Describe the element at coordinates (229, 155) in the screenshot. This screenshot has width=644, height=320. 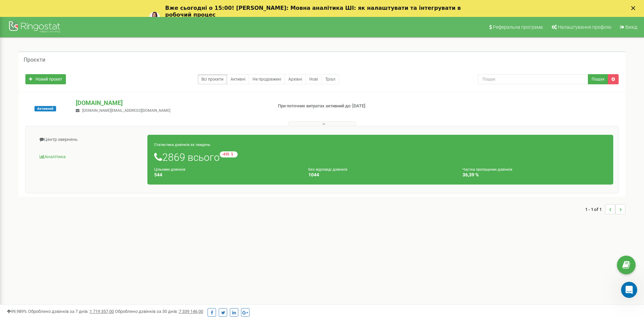
I see `small: -435` at that location.